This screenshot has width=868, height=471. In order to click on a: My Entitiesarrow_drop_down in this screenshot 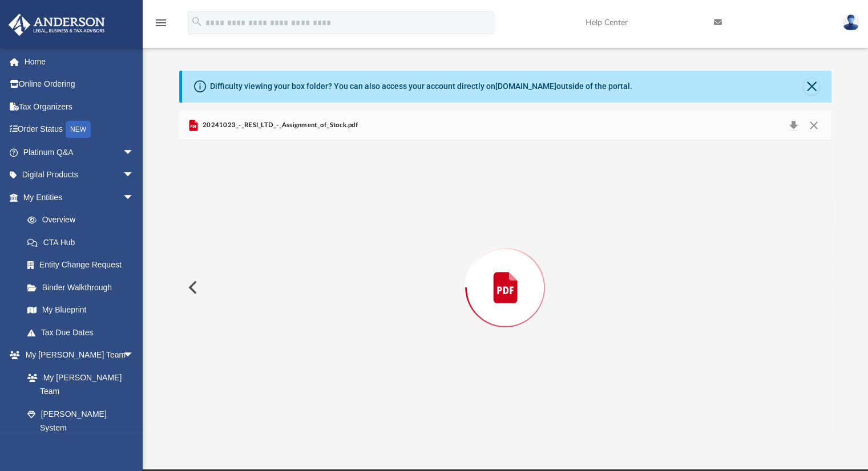, I will do `click(79, 197)`.